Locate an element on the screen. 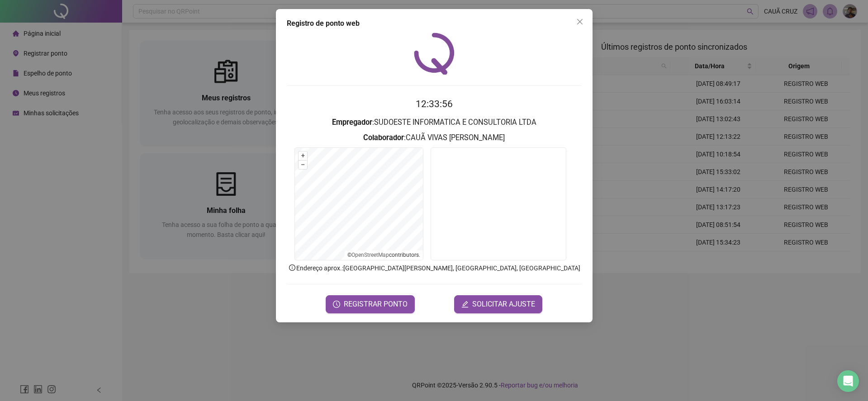 Image resolution: width=868 pixels, height=401 pixels. span: clock-circle is located at coordinates (337, 305).